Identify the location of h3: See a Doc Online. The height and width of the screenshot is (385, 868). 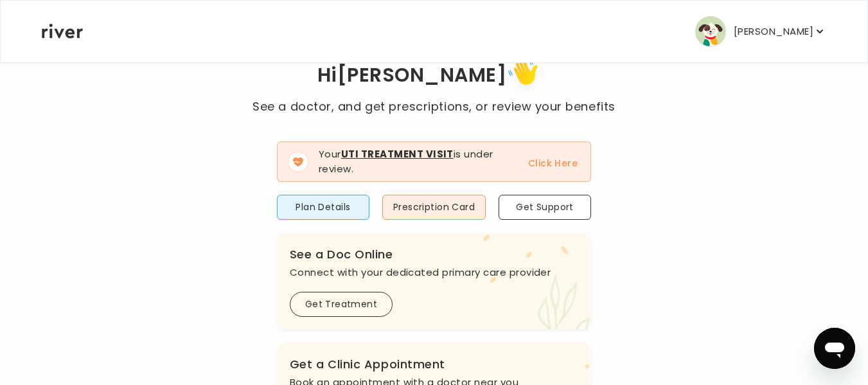
(434, 254).